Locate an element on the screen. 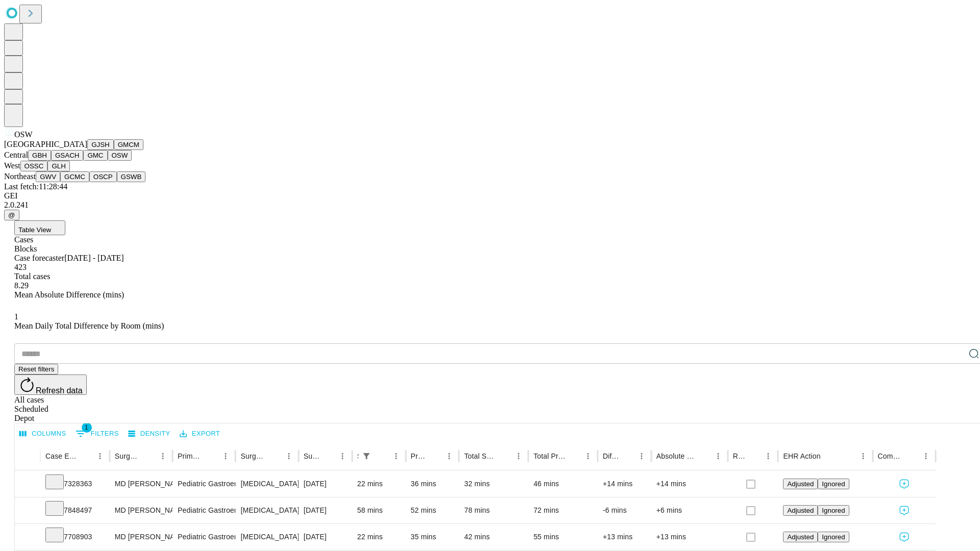 Image resolution: width=980 pixels, height=551 pixels. div: 55 mins is located at coordinates (563, 537).